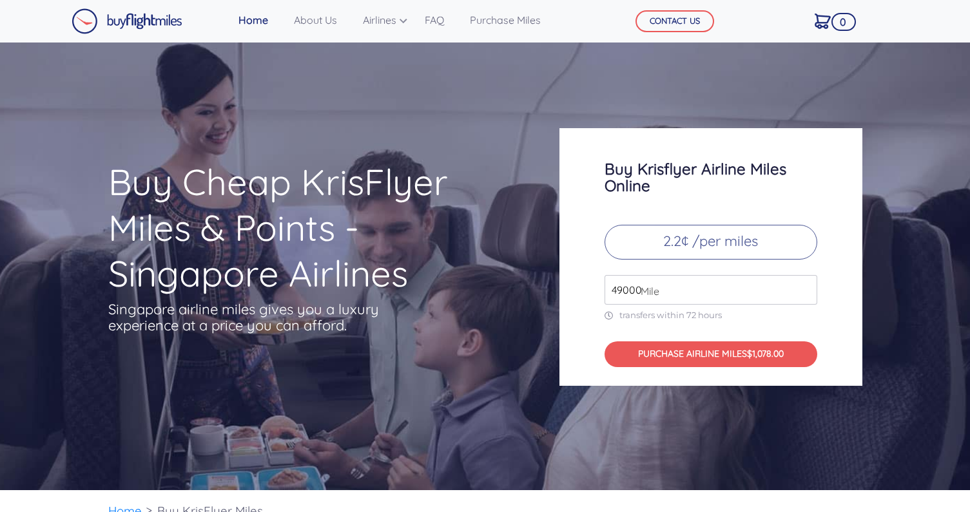 This screenshot has height=512, width=970. I want to click on button: CONTACT US, so click(675, 21).